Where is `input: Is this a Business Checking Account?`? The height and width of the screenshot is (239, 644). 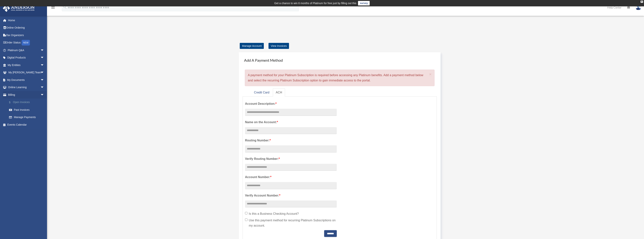
input: Is this a Business Checking Account? is located at coordinates (246, 213).